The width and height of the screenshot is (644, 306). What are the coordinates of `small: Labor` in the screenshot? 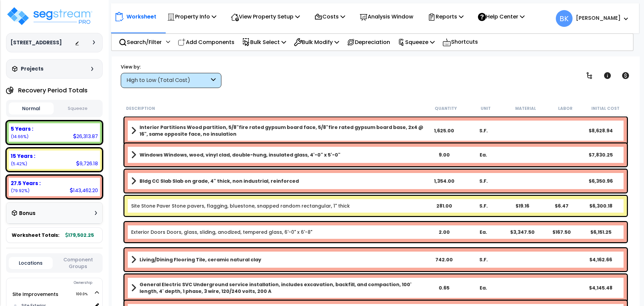 It's located at (565, 109).